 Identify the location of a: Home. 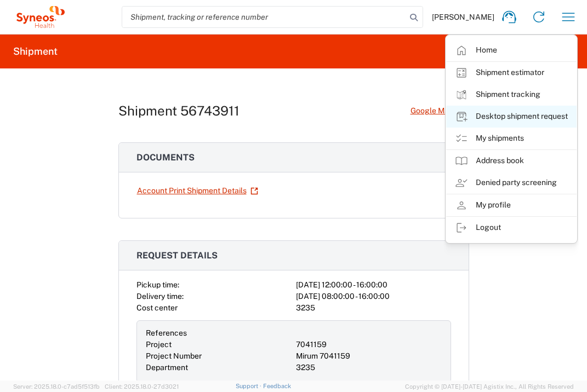
(511, 50).